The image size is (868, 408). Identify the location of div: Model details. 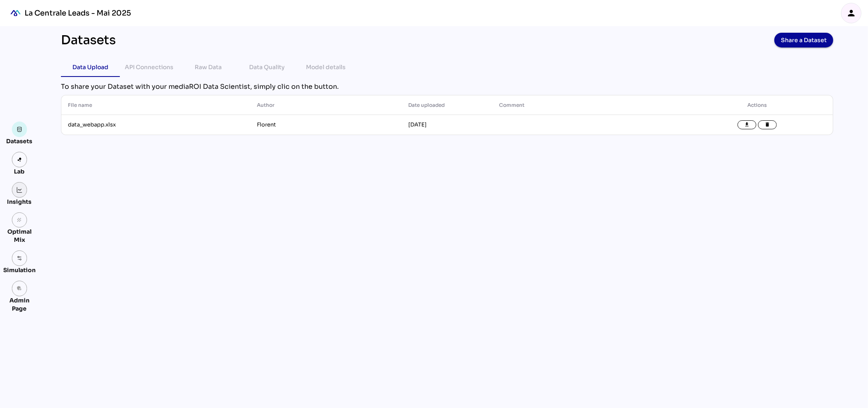
(326, 67).